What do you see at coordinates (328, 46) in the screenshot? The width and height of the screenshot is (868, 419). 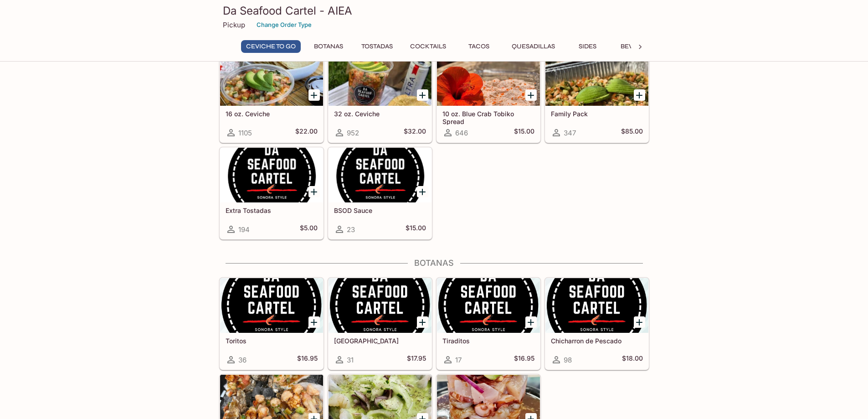 I see `button: Botanas` at bounding box center [328, 46].